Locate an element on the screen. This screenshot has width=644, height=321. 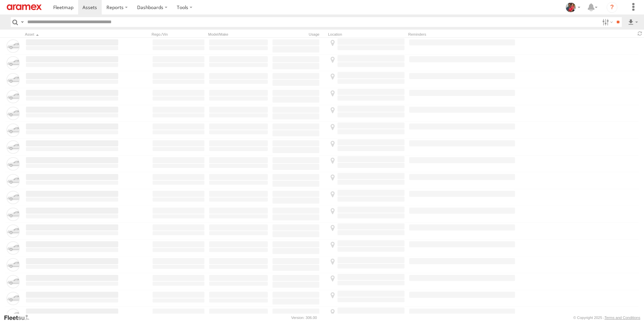
div: Usage is located at coordinates (298, 34).